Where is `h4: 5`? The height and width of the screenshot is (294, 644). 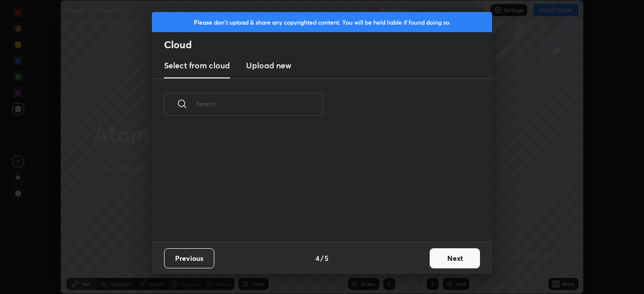 h4: 5 is located at coordinates (327, 258).